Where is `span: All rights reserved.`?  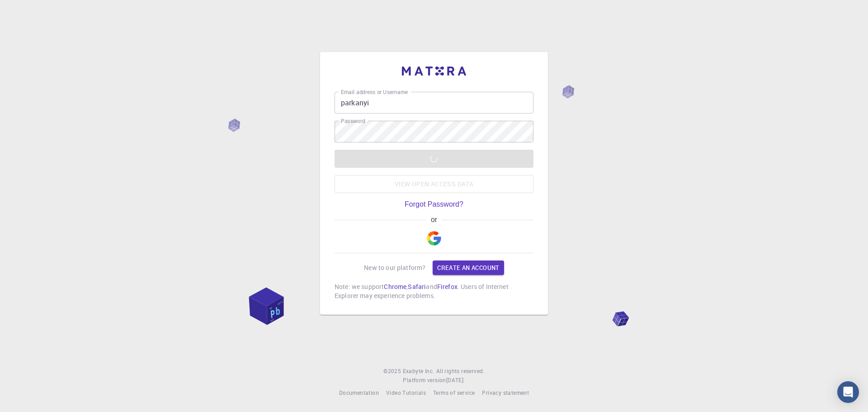
span: All rights reserved. is located at coordinates (460, 371).